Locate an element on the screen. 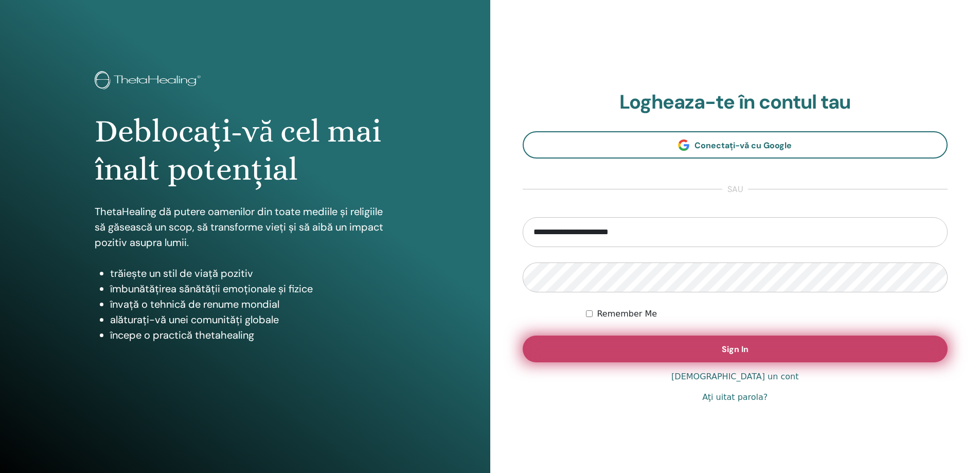 This screenshot has width=980, height=473. li: alăturați-vă unei comunități globale is located at coordinates (253, 319).